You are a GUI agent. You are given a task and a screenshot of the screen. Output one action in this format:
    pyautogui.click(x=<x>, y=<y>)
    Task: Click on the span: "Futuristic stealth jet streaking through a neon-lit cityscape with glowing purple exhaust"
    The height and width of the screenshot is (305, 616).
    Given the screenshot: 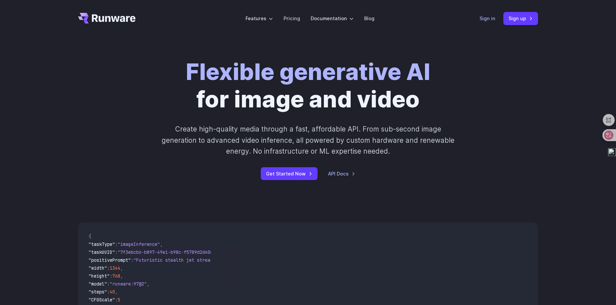 What is the action you would take?
    pyautogui.click(x=254, y=260)
    